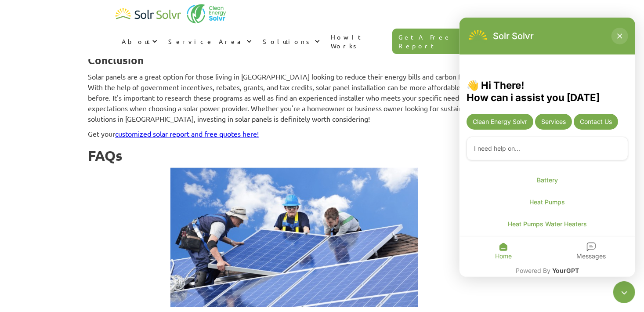 This screenshot has height=312, width=644. Describe the element at coordinates (547, 246) in the screenshot. I see `a: Open link EV Chargers` at that location.